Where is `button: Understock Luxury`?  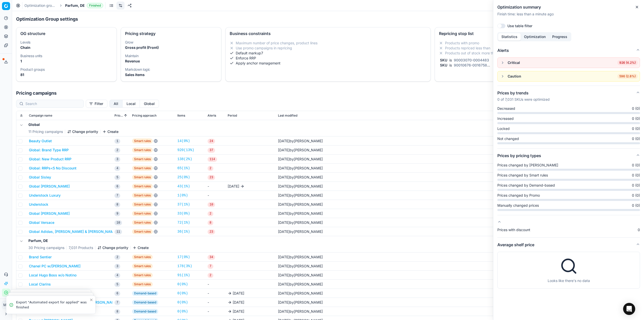 button: Understock Luxury is located at coordinates (45, 195).